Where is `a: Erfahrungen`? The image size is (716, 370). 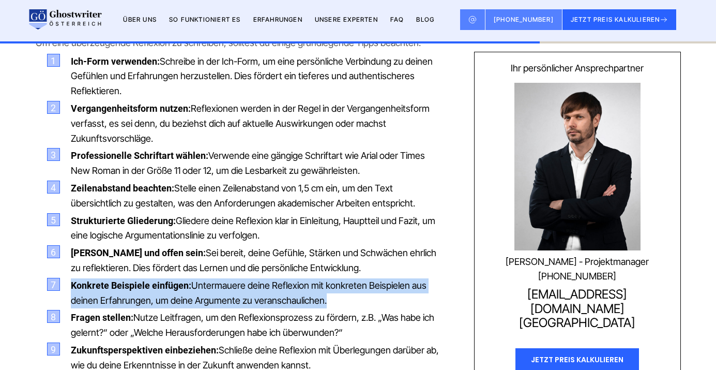
a: Erfahrungen is located at coordinates (278, 19).